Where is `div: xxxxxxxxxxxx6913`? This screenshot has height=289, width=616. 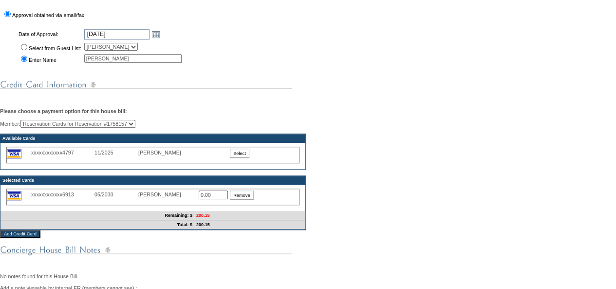 div: xxxxxxxxxxxx6913 is located at coordinates (63, 194).